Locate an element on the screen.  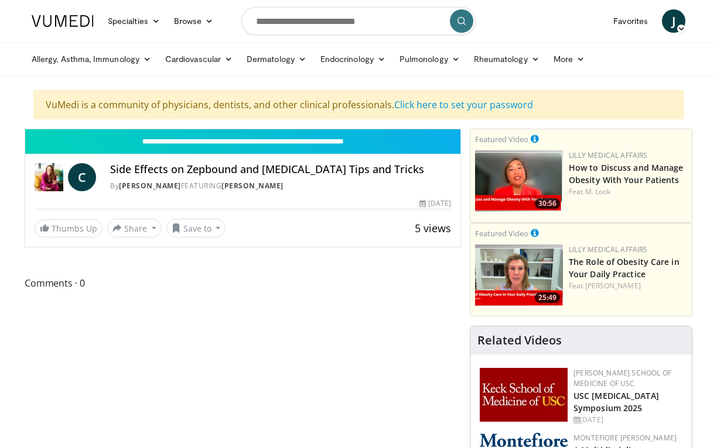
a: M. Look is located at coordinates (598, 191).